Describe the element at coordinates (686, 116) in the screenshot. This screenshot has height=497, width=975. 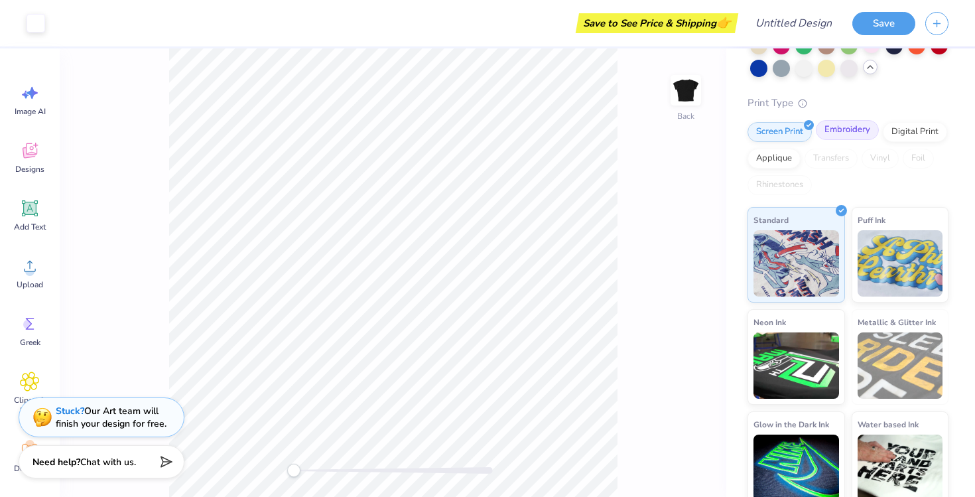
I see `div: Back` at that location.